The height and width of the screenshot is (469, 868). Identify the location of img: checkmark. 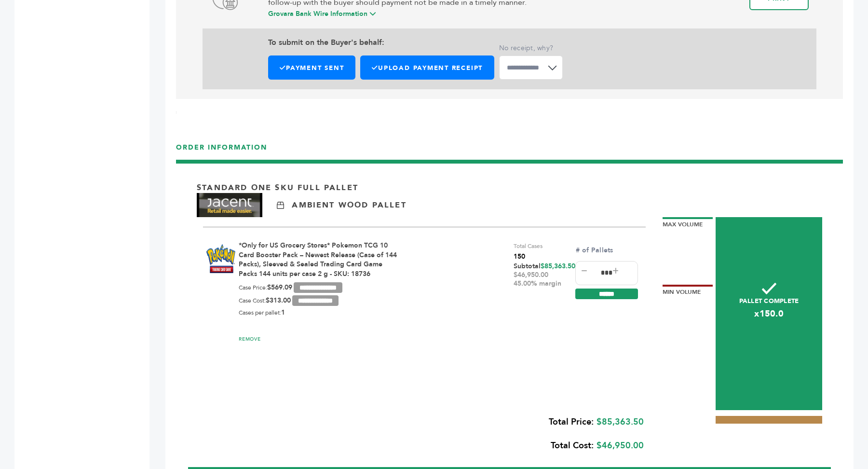
(770, 289).